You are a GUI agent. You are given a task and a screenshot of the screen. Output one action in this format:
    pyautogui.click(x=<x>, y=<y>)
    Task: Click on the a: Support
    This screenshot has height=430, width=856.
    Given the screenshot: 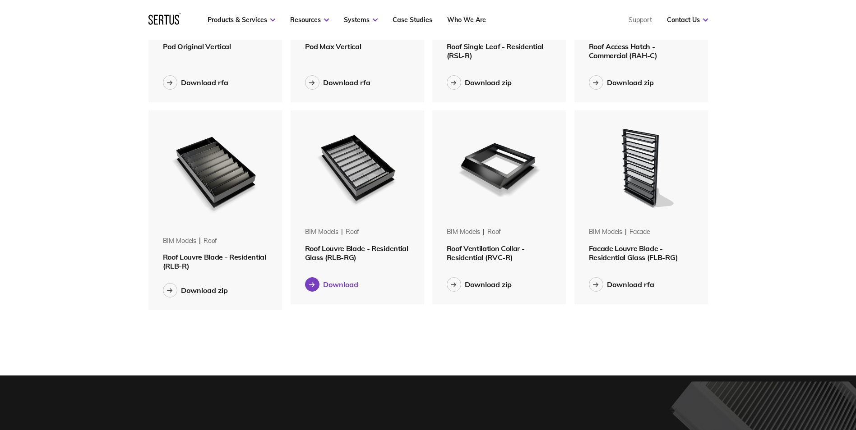 What is the action you would take?
    pyautogui.click(x=640, y=20)
    